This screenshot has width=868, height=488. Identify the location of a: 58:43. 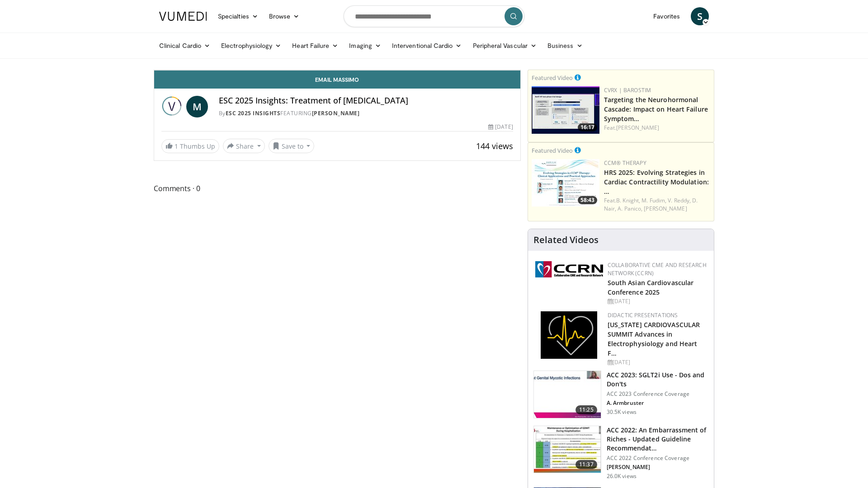
(566, 182).